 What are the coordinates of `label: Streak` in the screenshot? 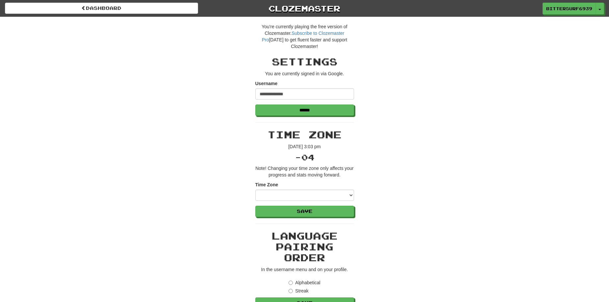 It's located at (299, 291).